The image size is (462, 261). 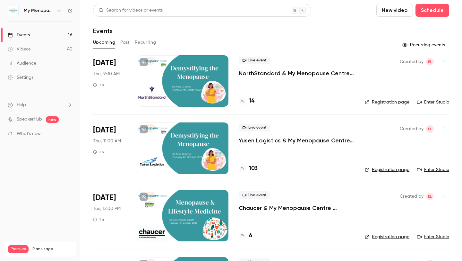 I want to click on span: Tue, 12:00 PM, so click(x=107, y=208).